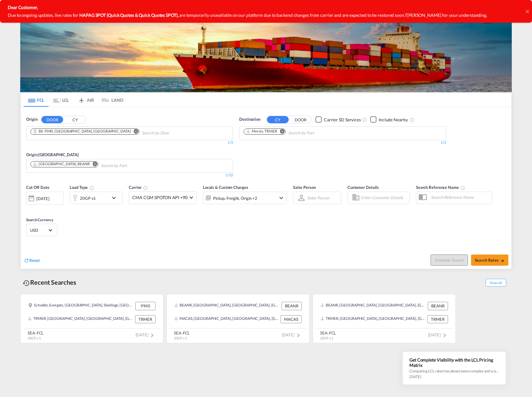 Image resolution: width=532 pixels, height=397 pixels. I want to click on span: Origin, so click(32, 120).